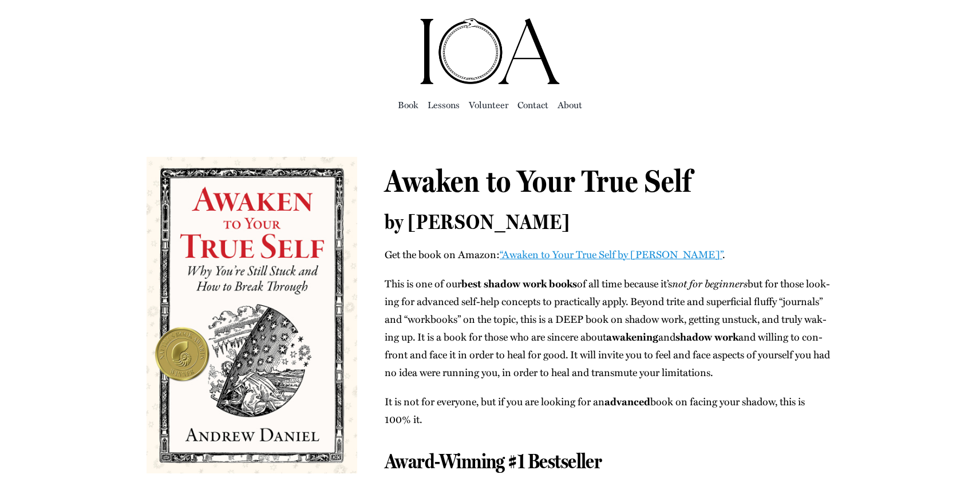 This screenshot has height=486, width=980. What do you see at coordinates (609, 411) in the screenshot?
I see `p: It is not for every­one, but if you are look­ing for an book on fac­ing your shad­ow, this is 100...` at bounding box center [609, 411].